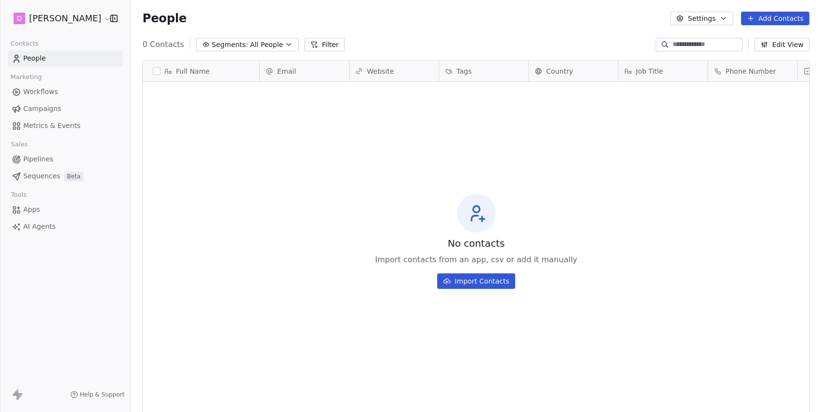 This screenshot has height=412, width=821. I want to click on span: Contacts, so click(24, 44).